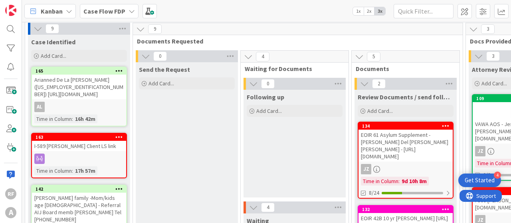 This screenshot has width=511, height=223. I want to click on span: 1x, so click(358, 11).